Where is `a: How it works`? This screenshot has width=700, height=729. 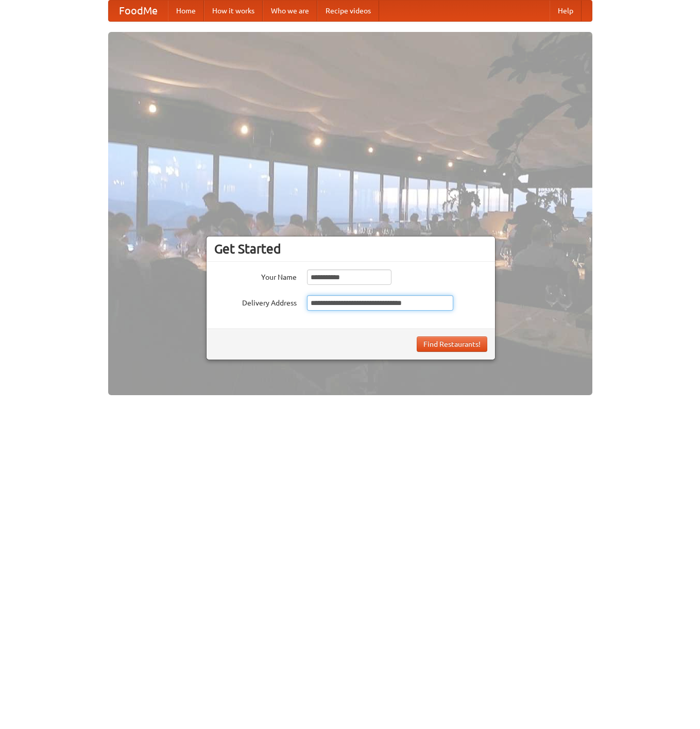
a: How it works is located at coordinates (233, 11).